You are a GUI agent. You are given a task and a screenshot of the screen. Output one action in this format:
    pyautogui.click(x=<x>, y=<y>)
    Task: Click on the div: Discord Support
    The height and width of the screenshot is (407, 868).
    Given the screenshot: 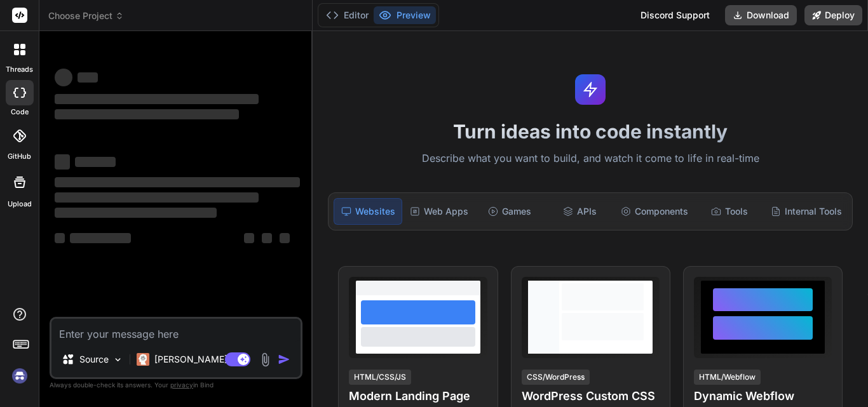 What is the action you would take?
    pyautogui.click(x=675, y=15)
    